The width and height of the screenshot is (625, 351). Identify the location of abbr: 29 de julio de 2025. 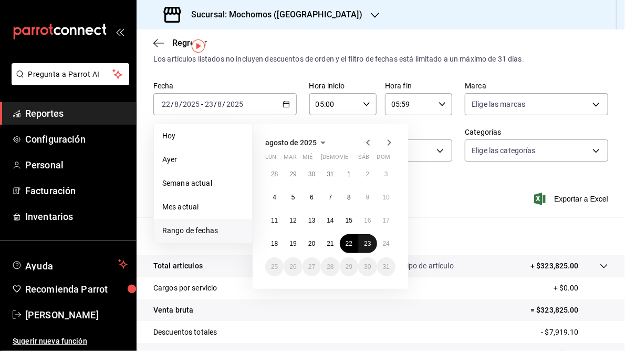
(293, 174).